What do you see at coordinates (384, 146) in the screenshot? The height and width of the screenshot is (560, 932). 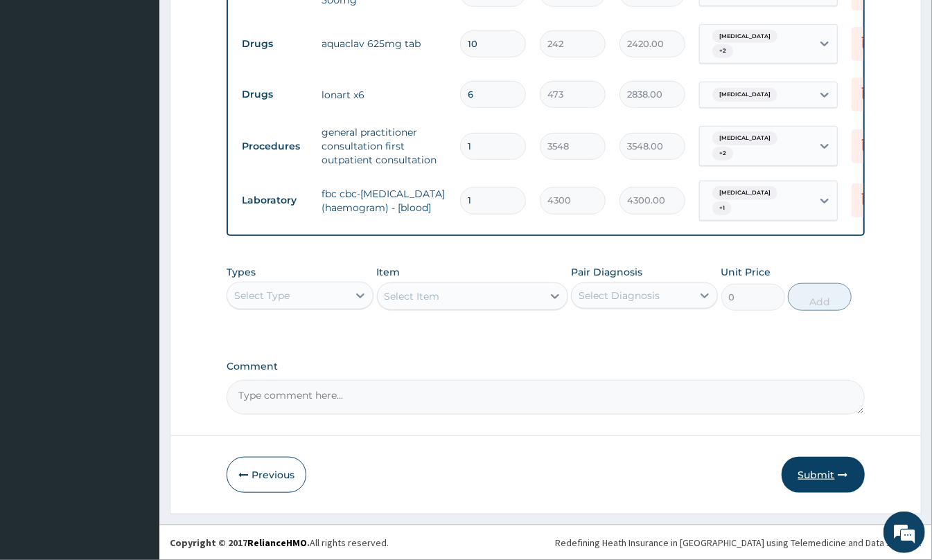 I see `td: general practitioner consultation first outpatient consultation` at bounding box center [384, 146].